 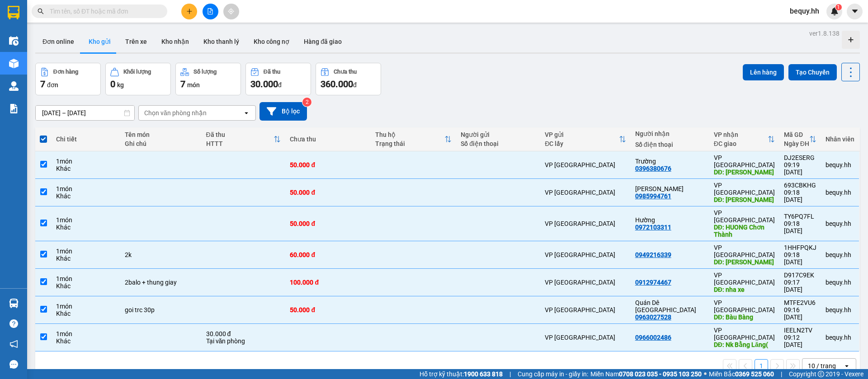 I want to click on div: Chưa thu, so click(x=328, y=139).